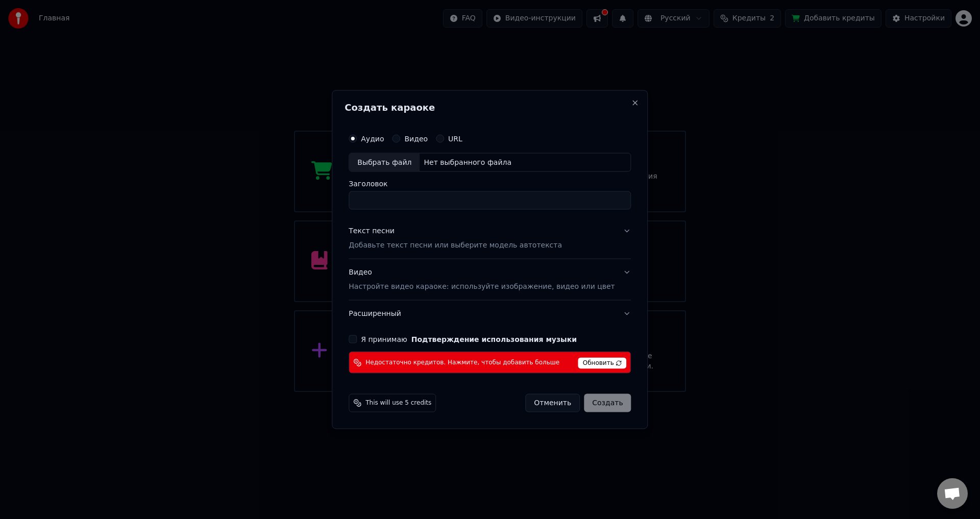 The width and height of the screenshot is (980, 519). I want to click on button: Отменить, so click(552, 403).